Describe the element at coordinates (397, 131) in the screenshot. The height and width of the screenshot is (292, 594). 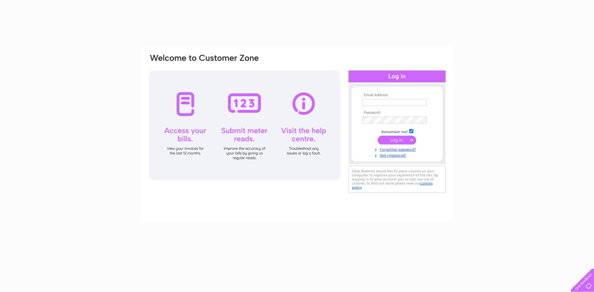
I see `td: Remember me?` at that location.